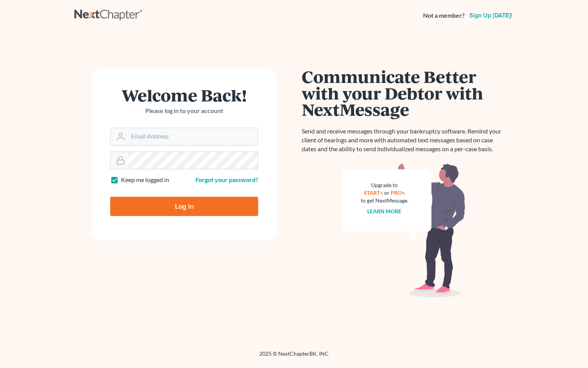  Describe the element at coordinates (384, 200) in the screenshot. I see `div: to get NextMessage.` at that location.